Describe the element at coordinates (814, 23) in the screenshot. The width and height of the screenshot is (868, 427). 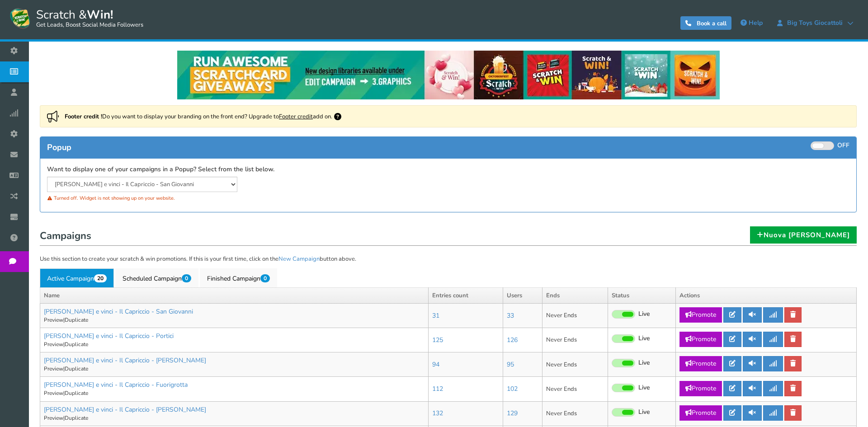
I see `span: Big Toys Giocattoli` at that location.